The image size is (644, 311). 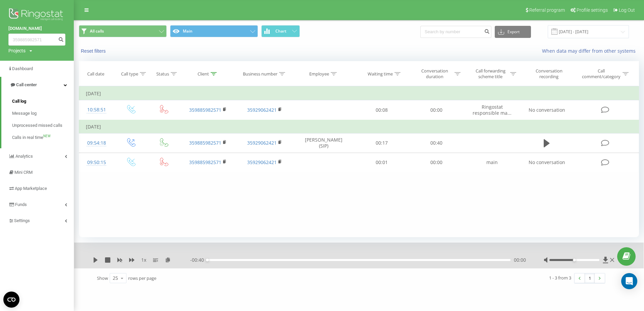 I want to click on span: Funds, so click(x=21, y=204).